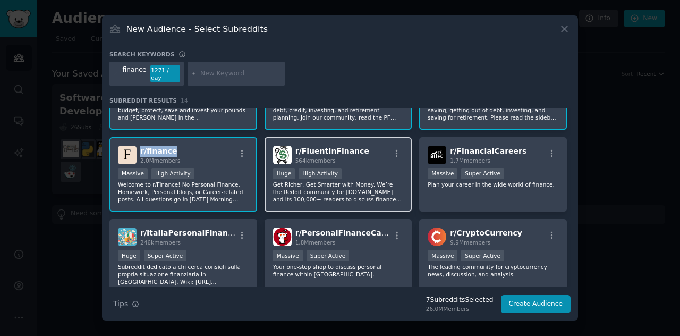 This screenshot has width=680, height=336. I want to click on p: The leading community for cryptocurrency news, discussion, and analysis., so click(493, 270).